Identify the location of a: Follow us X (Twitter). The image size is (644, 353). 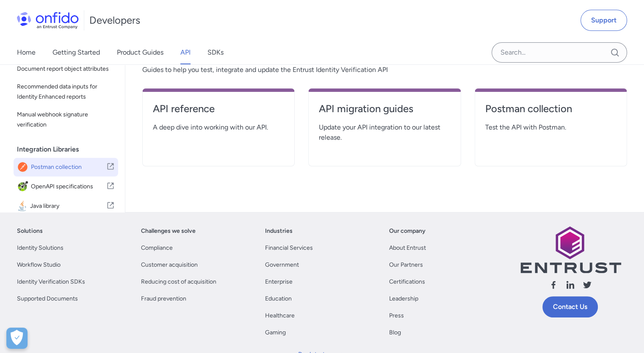
(587, 286).